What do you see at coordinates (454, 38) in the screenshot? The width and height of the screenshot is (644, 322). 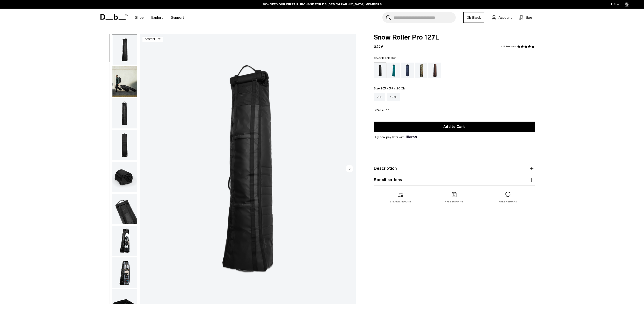 I see `span: Snow Roller Pro 127L` at bounding box center [454, 38].